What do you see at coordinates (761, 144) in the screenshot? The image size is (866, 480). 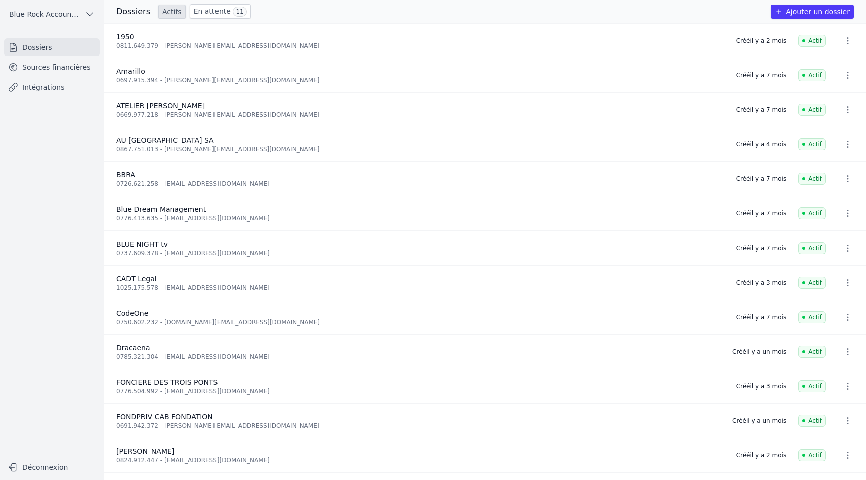 I see `div: Créé il y a 4 mois` at bounding box center [761, 144].